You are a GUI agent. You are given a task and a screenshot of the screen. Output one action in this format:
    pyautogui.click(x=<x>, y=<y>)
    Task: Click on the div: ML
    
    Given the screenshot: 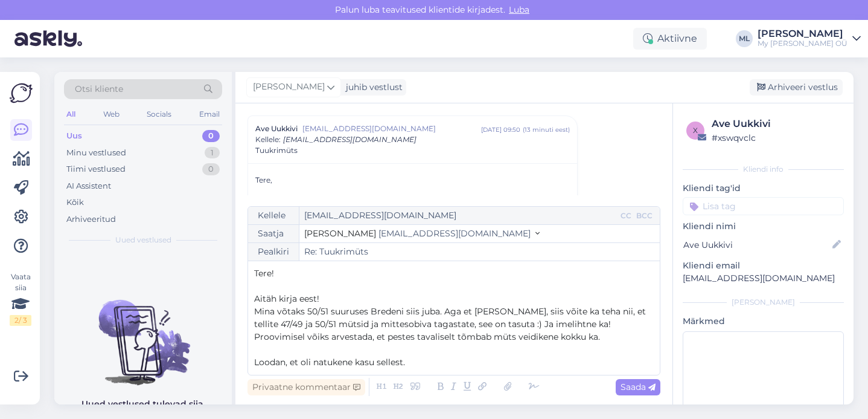 What is the action you would take?
    pyautogui.click(x=744, y=39)
    